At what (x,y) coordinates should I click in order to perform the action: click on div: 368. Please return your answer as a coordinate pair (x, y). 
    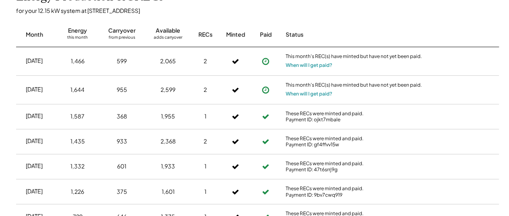
    Looking at the image, I should click on (122, 116).